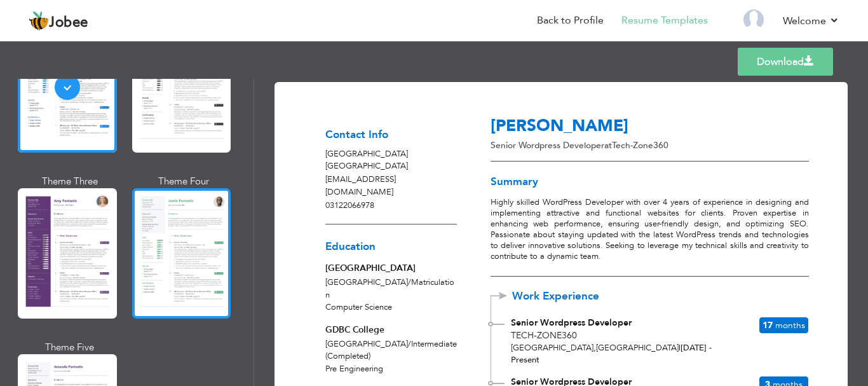 The width and height of the screenshot is (868, 386). I want to click on a: Welcome, so click(811, 21).